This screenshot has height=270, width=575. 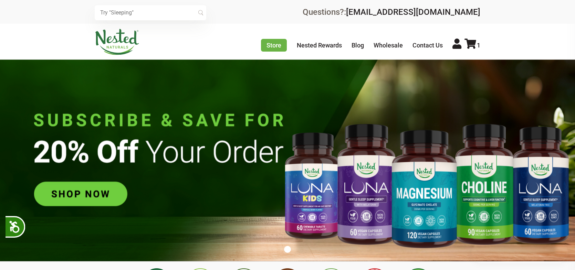 What do you see at coordinates (391, 12) in the screenshot?
I see `div: Questions?:` at bounding box center [391, 12].